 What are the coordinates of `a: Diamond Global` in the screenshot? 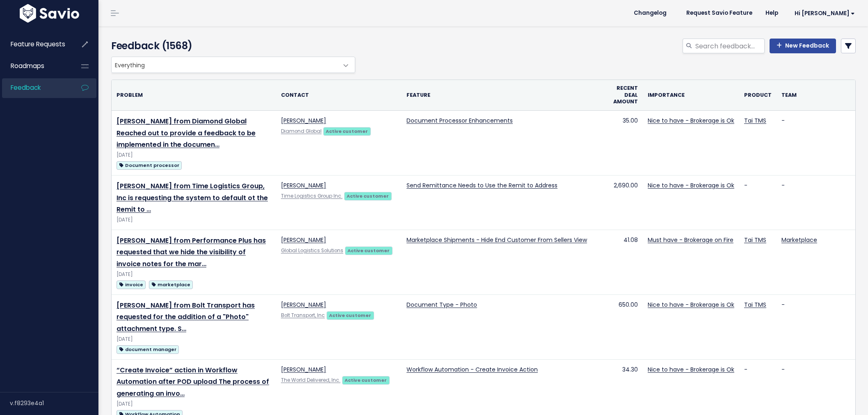 It's located at (301, 131).